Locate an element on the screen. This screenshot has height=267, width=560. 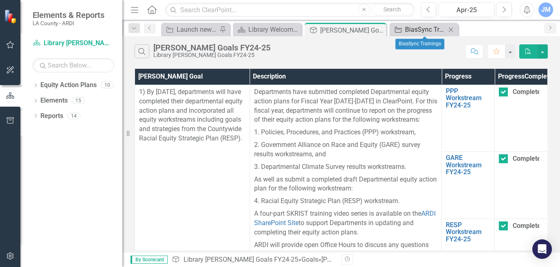
input: Search Below... is located at coordinates (73, 65).